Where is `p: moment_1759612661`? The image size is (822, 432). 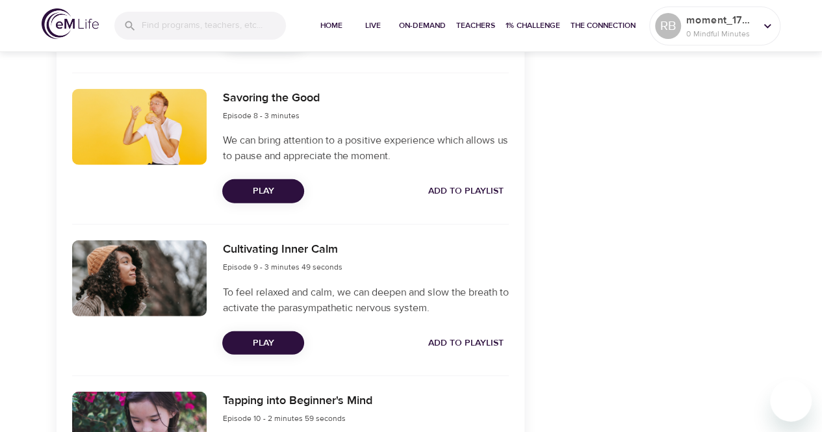
p: moment_1759612661 is located at coordinates (721, 20).